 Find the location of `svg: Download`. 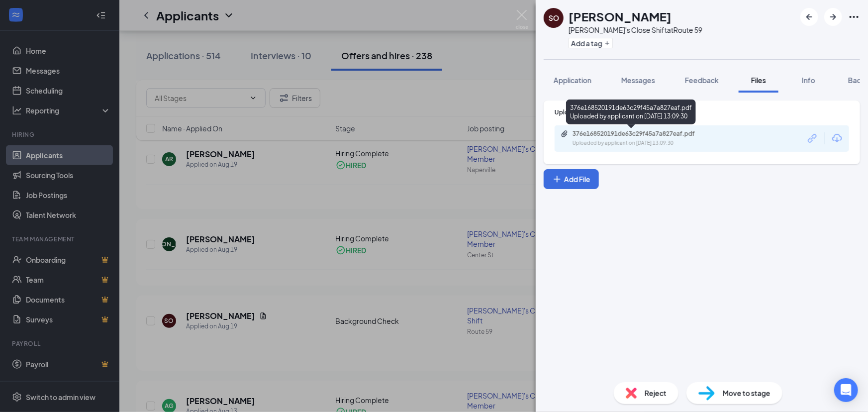

svg: Download is located at coordinates (837, 139).